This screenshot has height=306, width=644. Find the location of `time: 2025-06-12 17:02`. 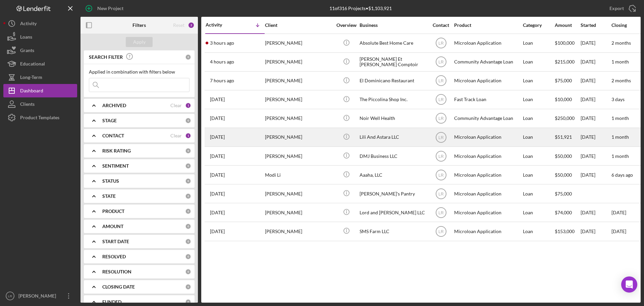

time: 2025-06-12 17:02 is located at coordinates (217, 194).